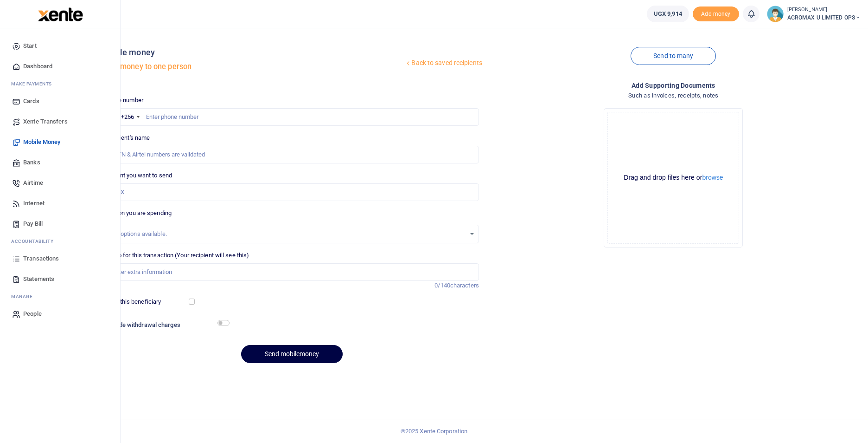 This screenshot has width=868, height=443. I want to click on h4: Add supporting Documents, so click(674, 85).